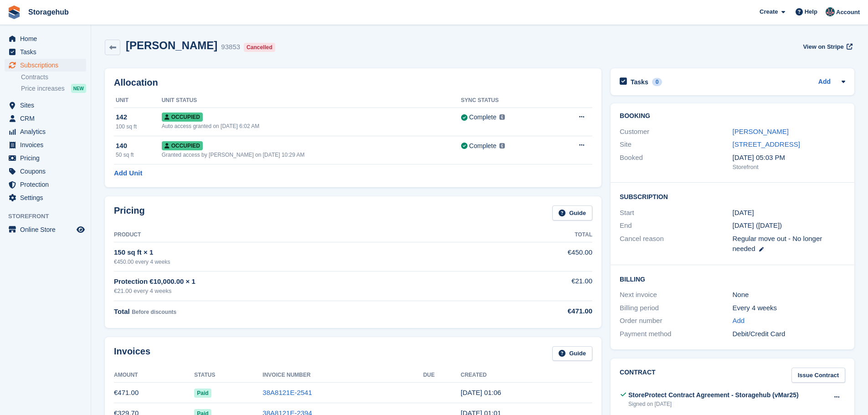  Describe the element at coordinates (639, 82) in the screenshot. I see `h2: Tasks` at that location.